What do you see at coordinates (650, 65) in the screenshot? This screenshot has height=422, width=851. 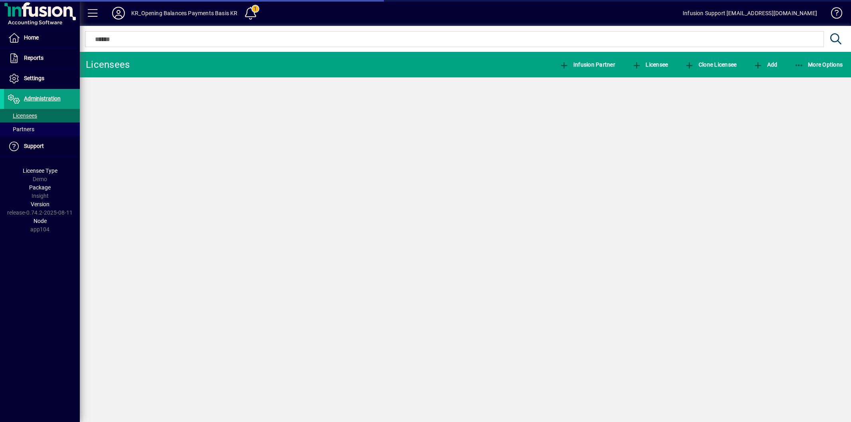 I see `span: Licensee` at bounding box center [650, 65].